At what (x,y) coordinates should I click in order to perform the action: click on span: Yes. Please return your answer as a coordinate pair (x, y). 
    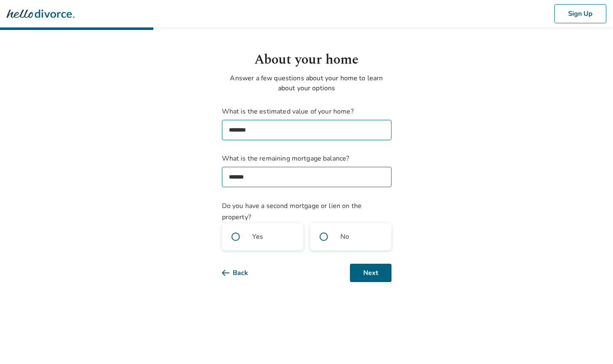
    Looking at the image, I should click on (258, 237).